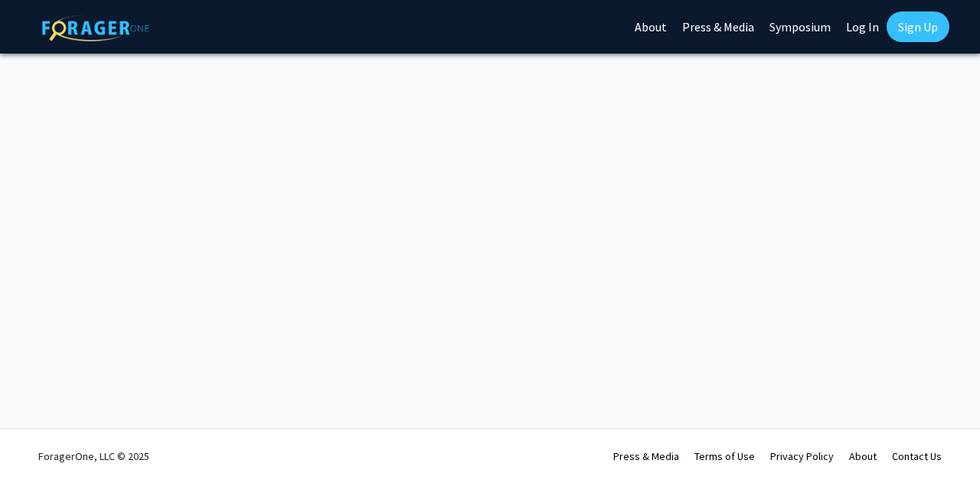  Describe the element at coordinates (918, 27) in the screenshot. I see `a: Sign Up` at that location.